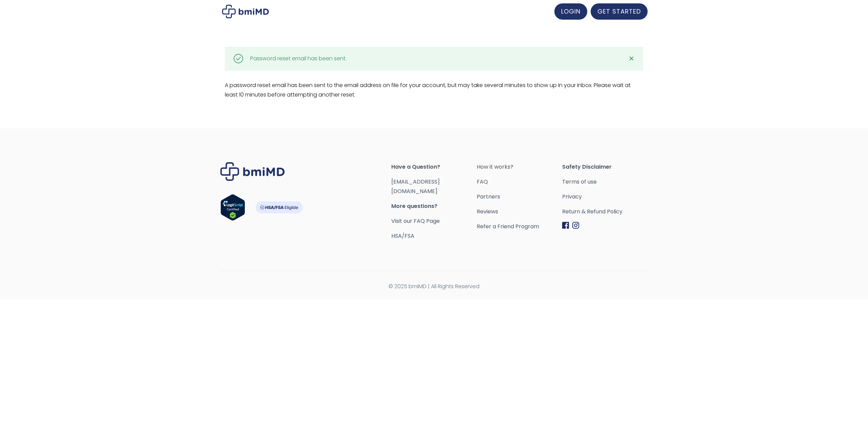 This screenshot has height=444, width=868. What do you see at coordinates (619, 12) in the screenshot?
I see `a: GET STARTED` at bounding box center [619, 12].